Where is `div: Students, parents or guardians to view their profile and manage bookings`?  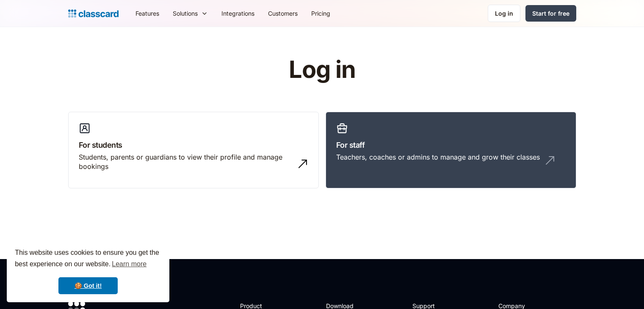
div: Students, parents or guardians to view their profile and manage bookings is located at coordinates (185, 162).